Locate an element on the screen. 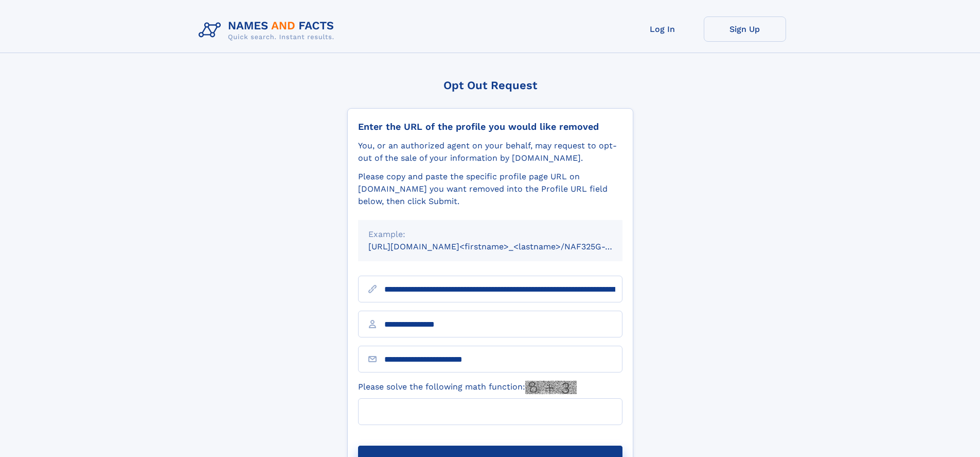 This screenshot has width=980, height=457. div: Example: is located at coordinates (490, 234).